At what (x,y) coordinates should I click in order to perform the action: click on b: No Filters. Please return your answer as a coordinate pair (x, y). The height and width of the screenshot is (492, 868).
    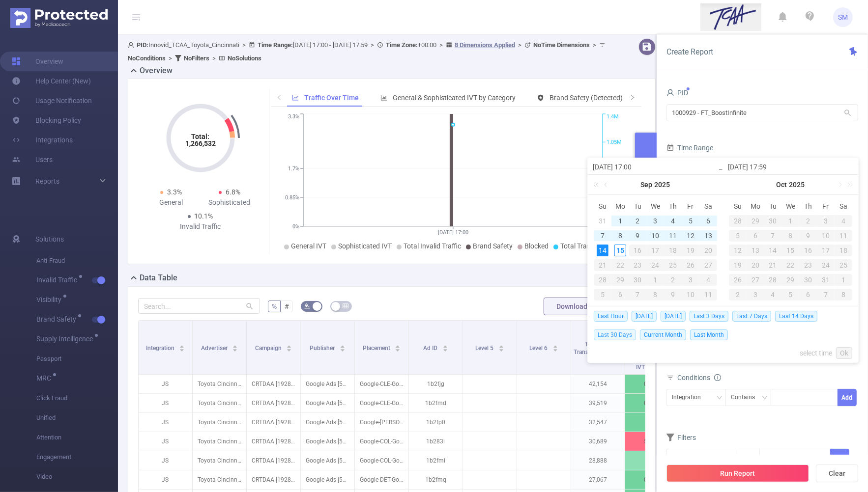
    Looking at the image, I should click on (197, 58).